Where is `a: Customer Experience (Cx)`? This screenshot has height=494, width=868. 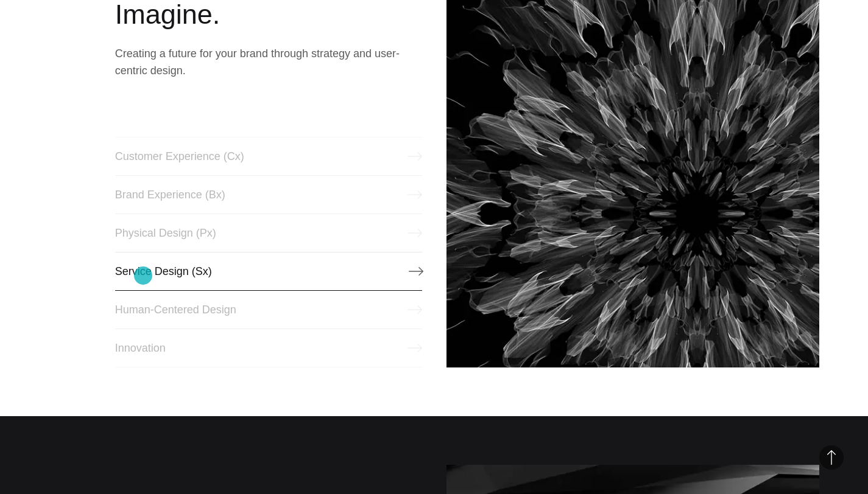 a: Customer Experience (Cx) is located at coordinates (269, 156).